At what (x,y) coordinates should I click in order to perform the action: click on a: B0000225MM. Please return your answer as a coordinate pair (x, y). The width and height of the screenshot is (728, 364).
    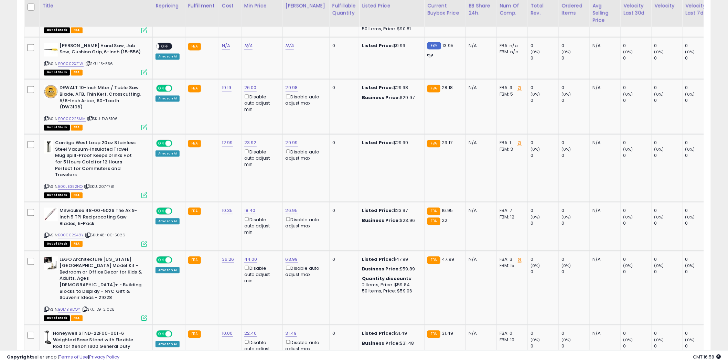
    Looking at the image, I should click on (72, 119).